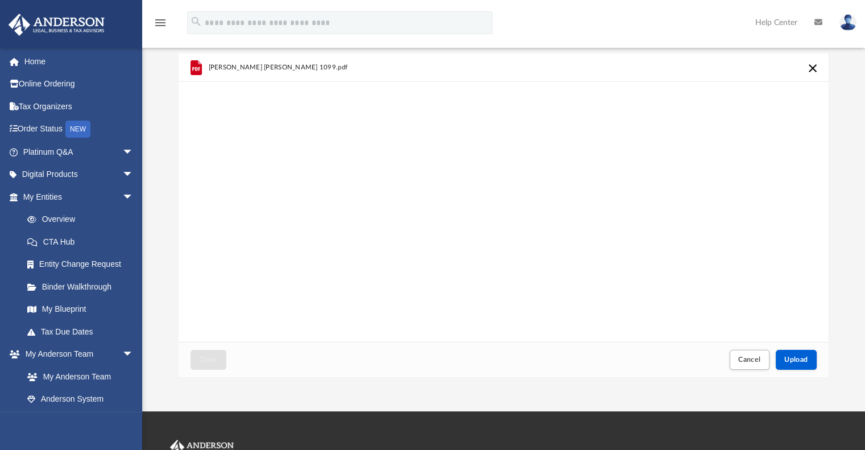 The height and width of the screenshot is (450, 865). I want to click on a: My Blueprint, so click(80, 309).